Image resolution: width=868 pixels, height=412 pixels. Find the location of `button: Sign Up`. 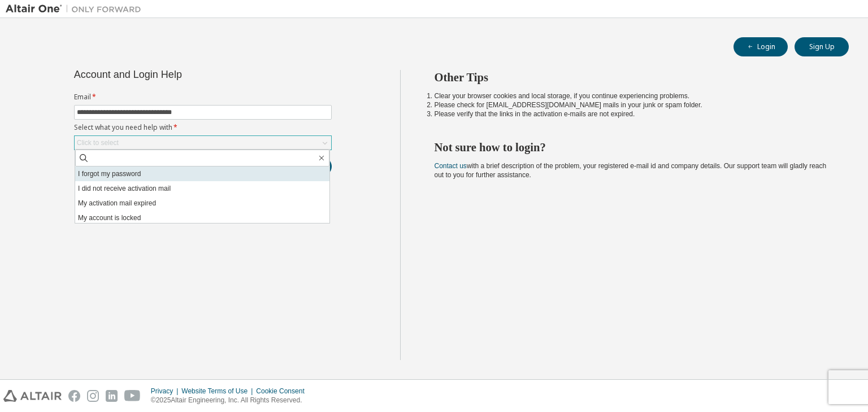

button: Sign Up is located at coordinates (822, 47).